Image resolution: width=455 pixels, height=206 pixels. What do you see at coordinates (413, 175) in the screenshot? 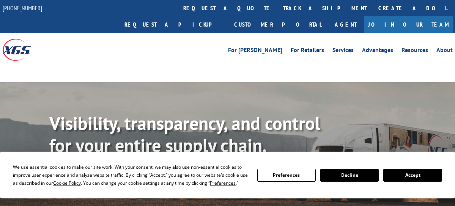
I see `button: Accept` at bounding box center [413, 175].